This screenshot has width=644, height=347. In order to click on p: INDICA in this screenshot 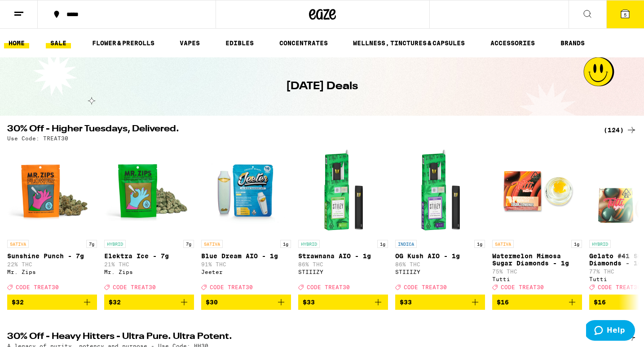, I will do `click(406, 244)`.